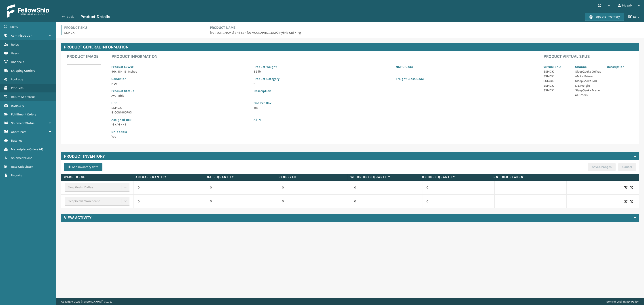 The height and width of the screenshot is (305, 644). I want to click on h4: Product General Information, so click(350, 47).